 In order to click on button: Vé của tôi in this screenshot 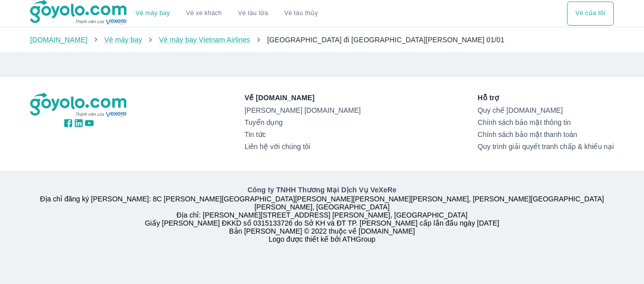, I will do `click(590, 13)`.